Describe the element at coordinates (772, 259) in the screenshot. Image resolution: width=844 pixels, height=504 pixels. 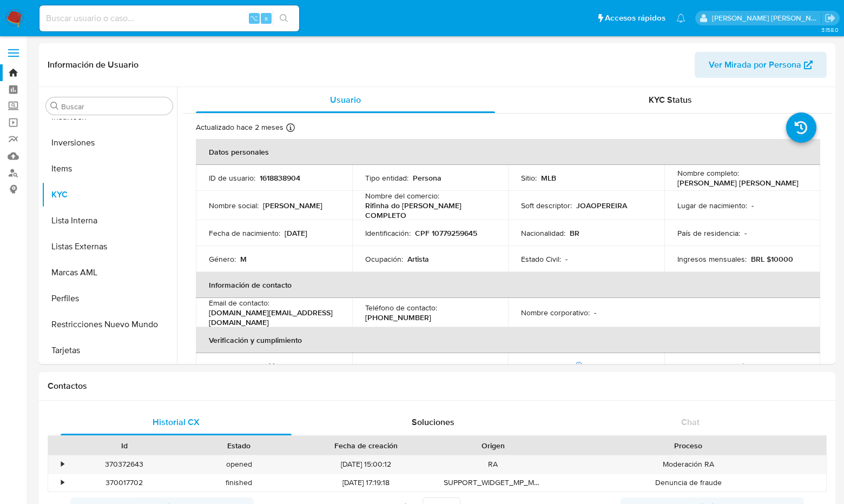
I see `p: BRL $10000` at that location.